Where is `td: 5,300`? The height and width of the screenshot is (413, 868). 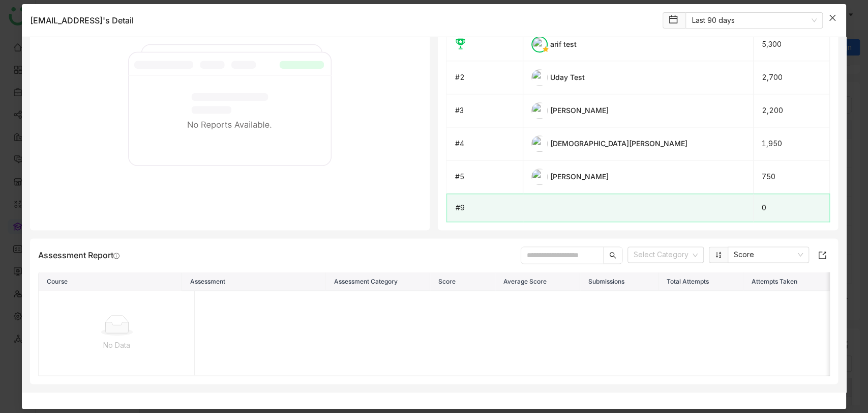
td: 5,300 is located at coordinates (792, 44).